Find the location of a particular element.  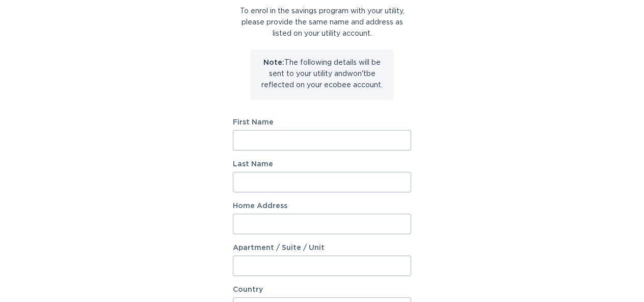

p: The following details will be sent to your utility and won't be reflected on your ecobee account. is located at coordinates (322, 74).